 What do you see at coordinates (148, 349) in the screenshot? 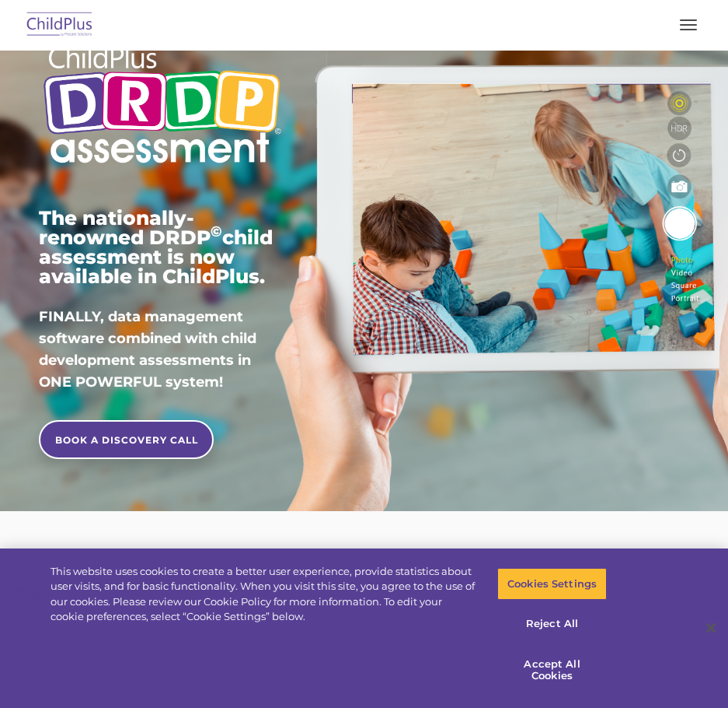
I see `span: FINALLY, data management software combined with child development assessments in ONE POWERFUL sys...` at bounding box center [148, 349].